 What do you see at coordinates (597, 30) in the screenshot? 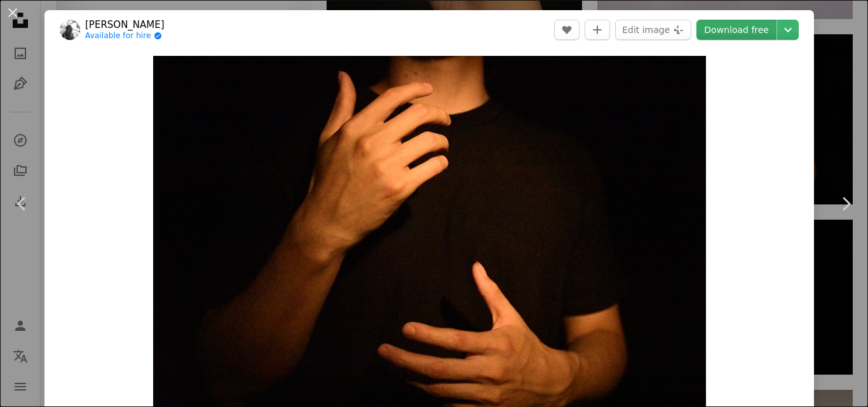
I see `button: Add to Collection` at bounding box center [597, 30].